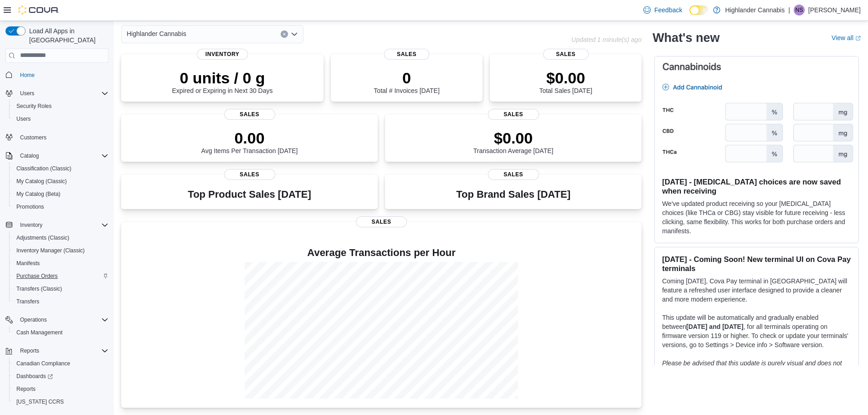 The height and width of the screenshot is (415, 868). I want to click on a: Manifests, so click(27, 263).